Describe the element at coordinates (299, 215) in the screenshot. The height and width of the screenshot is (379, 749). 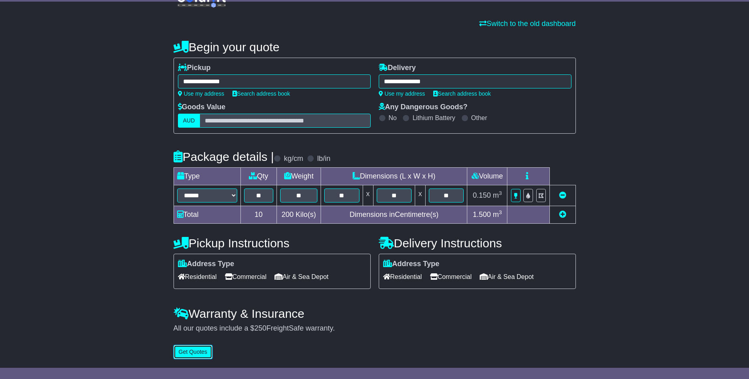
I see `td: Kilo(s)` at that location.